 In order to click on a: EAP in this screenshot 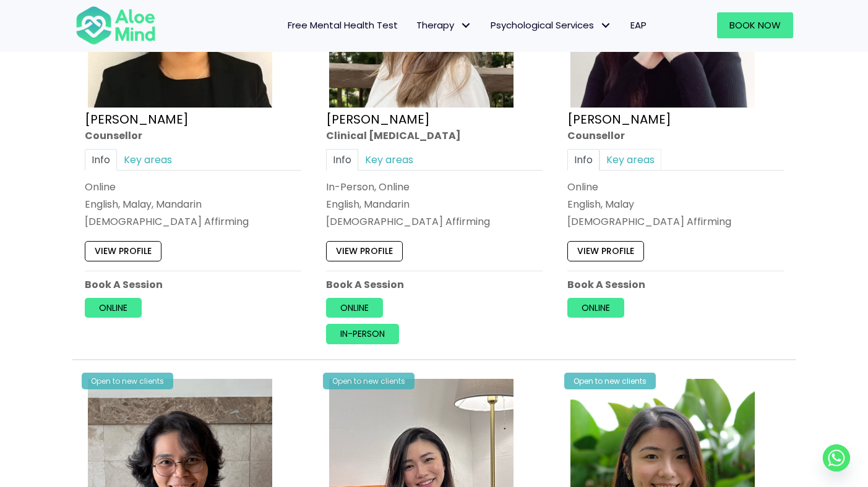, I will do `click(639, 25)`.